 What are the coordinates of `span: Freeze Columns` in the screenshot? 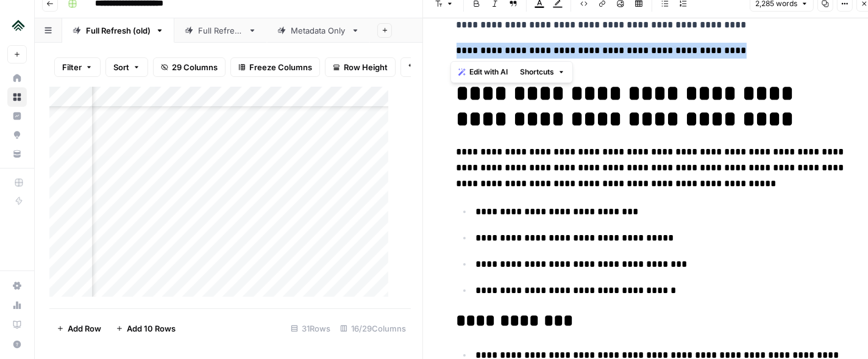 It's located at (280, 67).